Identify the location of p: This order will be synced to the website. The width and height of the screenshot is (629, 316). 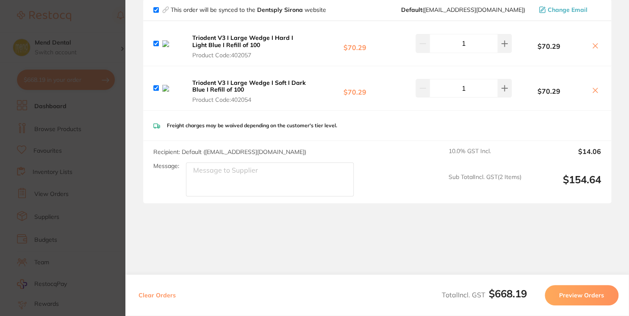
(248, 10).